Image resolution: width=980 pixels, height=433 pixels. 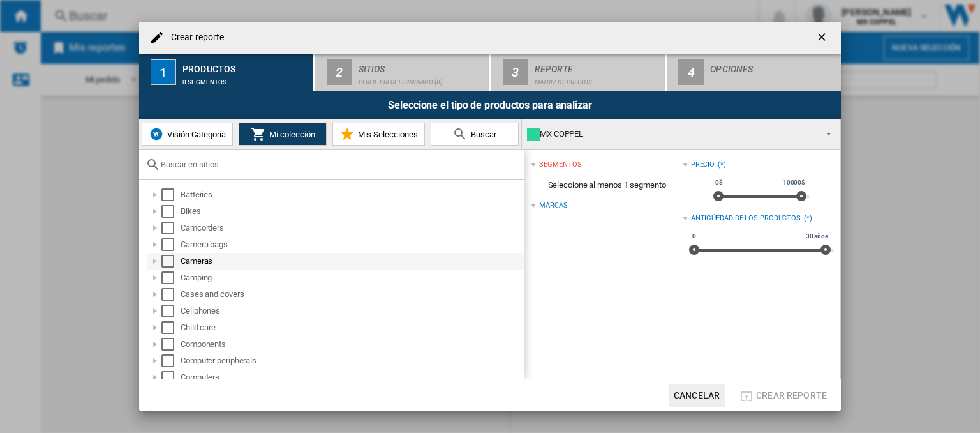 What do you see at coordinates (754, 72) in the screenshot?
I see `button: 4 Opciones` at bounding box center [754, 72].